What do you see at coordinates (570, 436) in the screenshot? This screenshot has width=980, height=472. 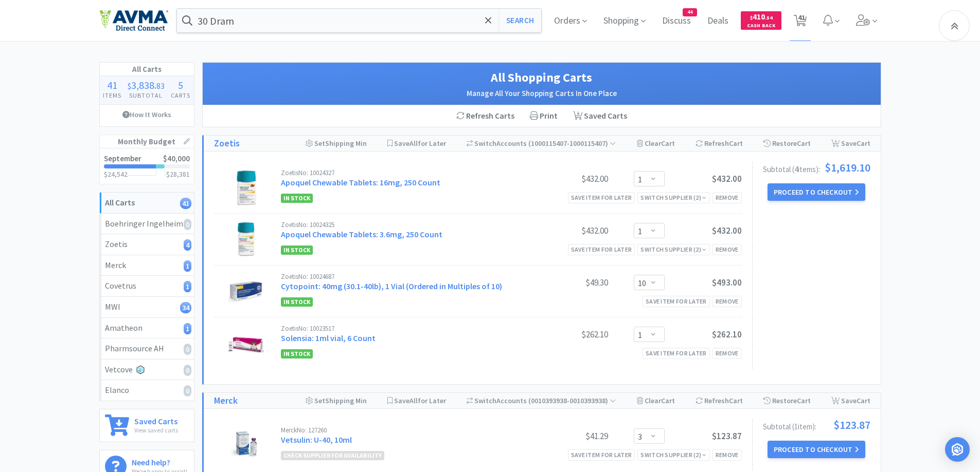 I see `div: $41.29` at bounding box center [570, 436].